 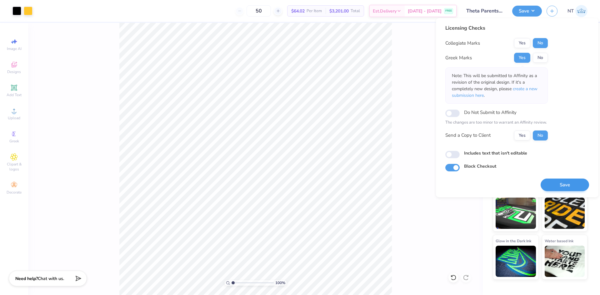 I want to click on span: Per Item, so click(x=314, y=11).